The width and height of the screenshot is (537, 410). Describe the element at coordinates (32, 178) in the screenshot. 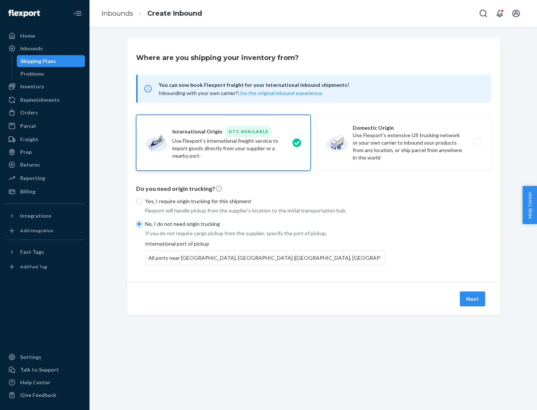

I see `div: Reporting` at that location.